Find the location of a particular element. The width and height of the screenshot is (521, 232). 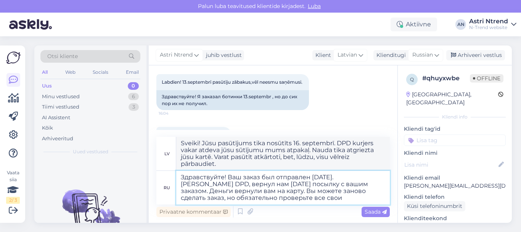

div: Minu vestlused is located at coordinates (61, 97).